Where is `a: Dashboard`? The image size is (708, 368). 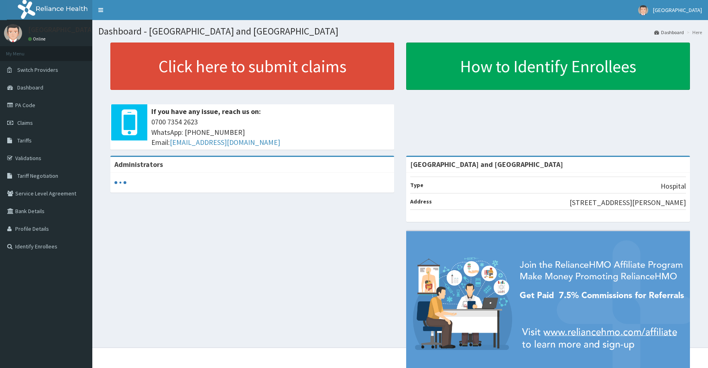 a: Dashboard is located at coordinates (669, 32).